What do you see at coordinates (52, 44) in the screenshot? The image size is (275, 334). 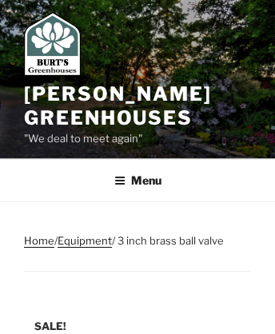 I see `img: Burt's Greenhouses` at bounding box center [52, 44].